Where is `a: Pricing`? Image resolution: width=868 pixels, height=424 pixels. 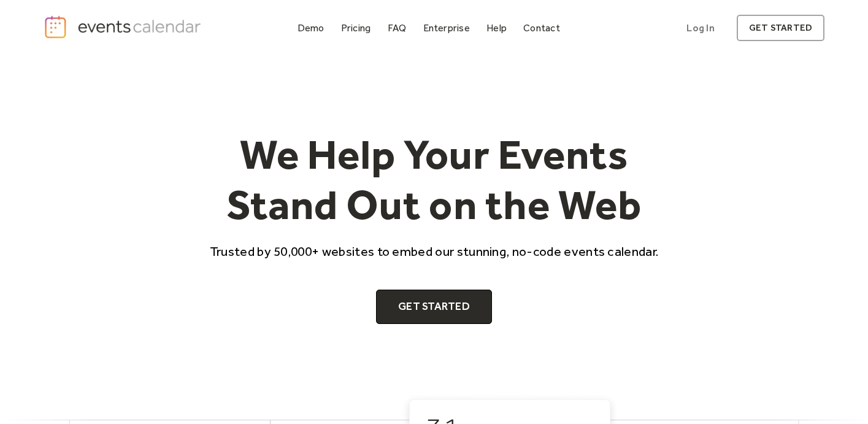
a: Pricing is located at coordinates (355, 28).